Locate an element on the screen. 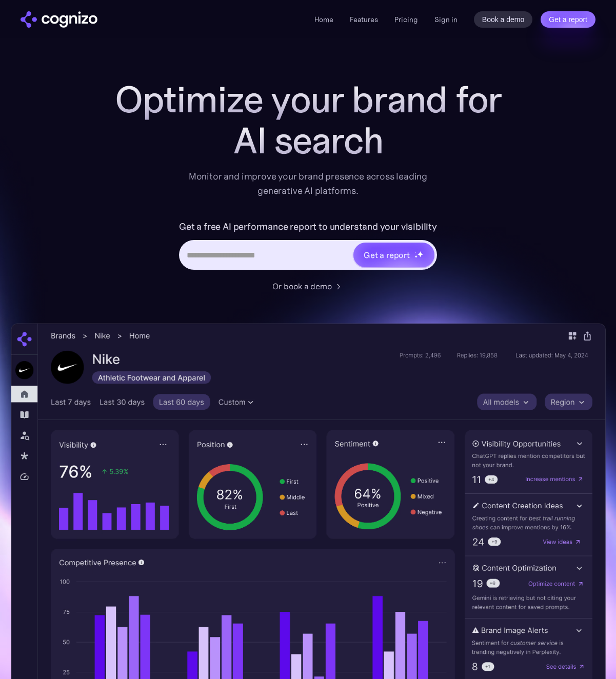  a: Get a report is located at coordinates (567, 19).